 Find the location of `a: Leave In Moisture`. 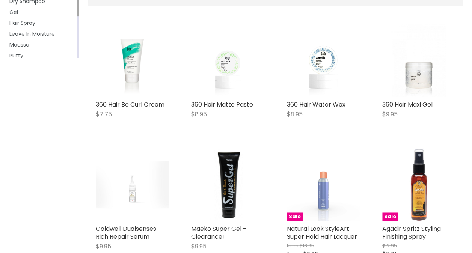

a: Leave In Moisture is located at coordinates (42, 34).